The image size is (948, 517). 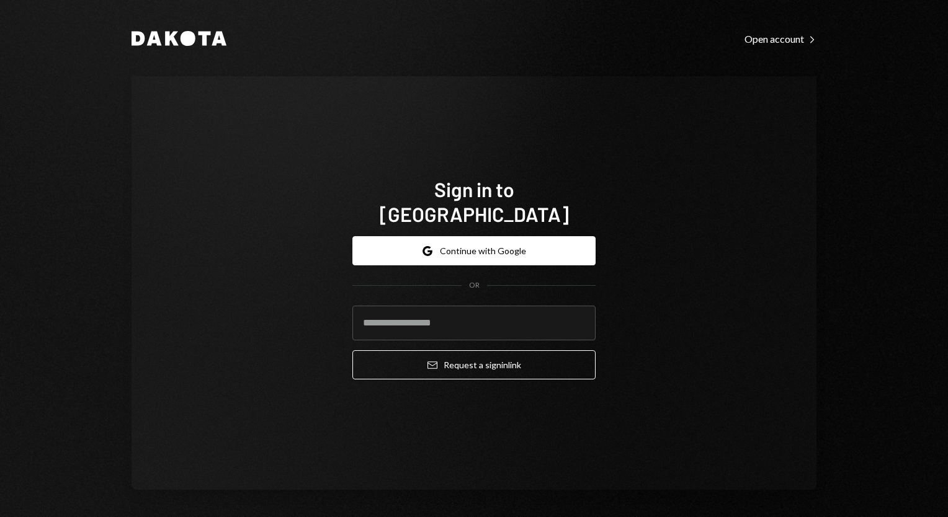 I want to click on div: Open account, so click(x=781, y=39).